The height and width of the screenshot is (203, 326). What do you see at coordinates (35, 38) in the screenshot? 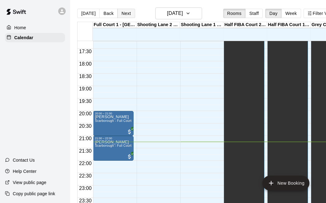
I see `div: Calendar` at bounding box center [35, 38].